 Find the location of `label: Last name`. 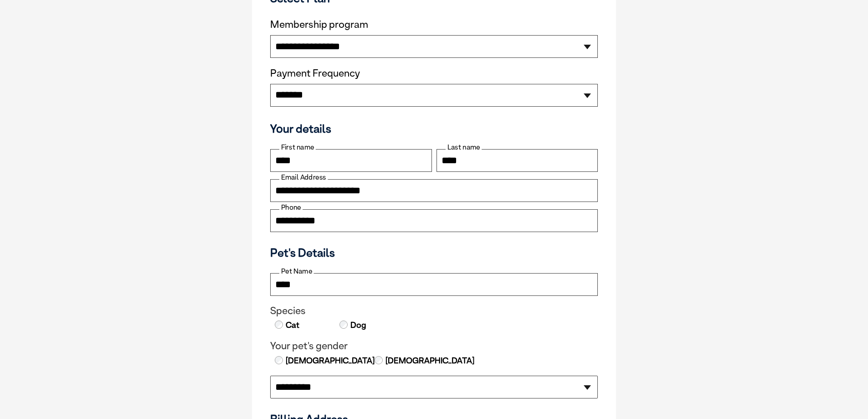

label: Last name is located at coordinates (464, 147).